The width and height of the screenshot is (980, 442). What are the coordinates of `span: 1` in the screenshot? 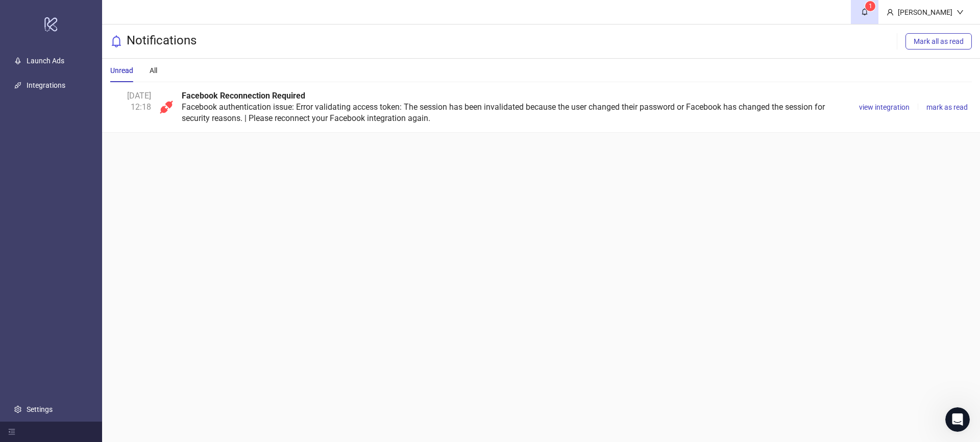 It's located at (870, 6).